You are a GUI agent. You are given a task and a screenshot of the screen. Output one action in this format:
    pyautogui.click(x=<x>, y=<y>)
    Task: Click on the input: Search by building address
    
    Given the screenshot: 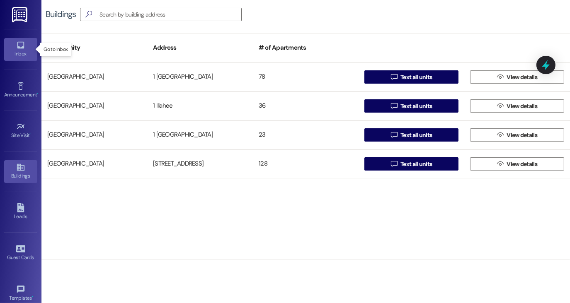 What is the action you would take?
    pyautogui.click(x=170, y=15)
    